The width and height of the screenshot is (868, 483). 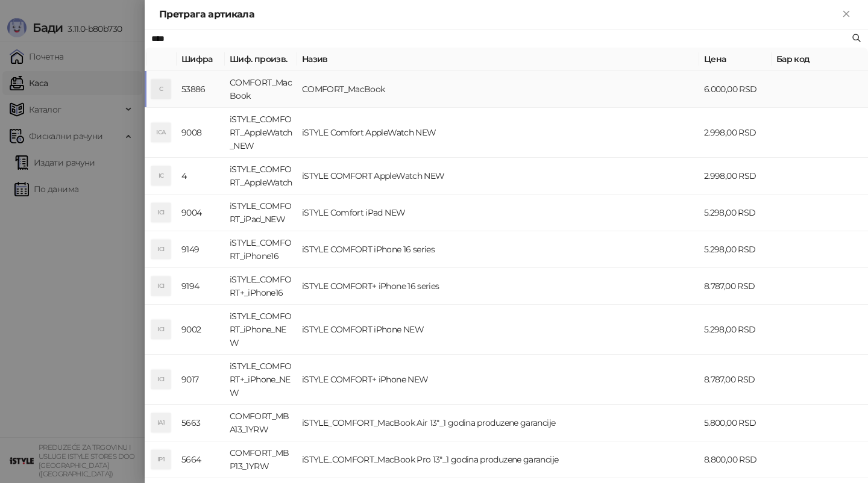 What do you see at coordinates (846, 14) in the screenshot?
I see `button: Close` at bounding box center [846, 14].